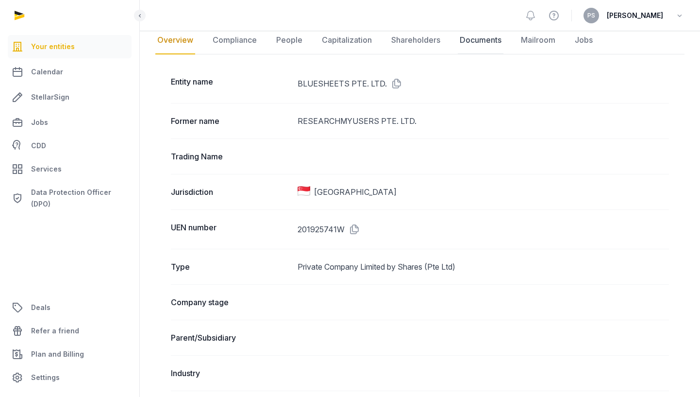 The width and height of the screenshot is (700, 397). Describe the element at coordinates (484, 229) in the screenshot. I see `dd: 201925741W` at that location.